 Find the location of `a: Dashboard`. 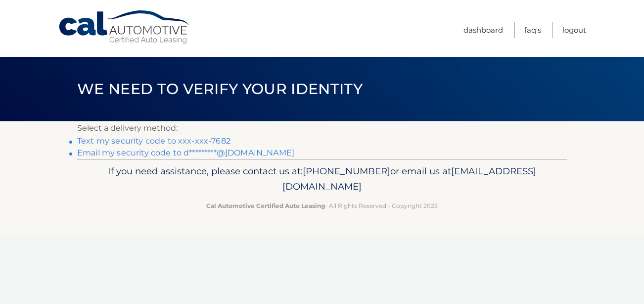

a: Dashboard is located at coordinates (483, 30).